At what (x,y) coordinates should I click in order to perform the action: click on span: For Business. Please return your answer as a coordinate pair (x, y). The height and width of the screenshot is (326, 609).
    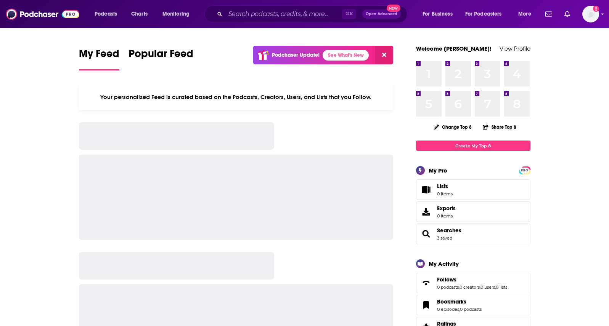
    Looking at the image, I should click on (437, 14).